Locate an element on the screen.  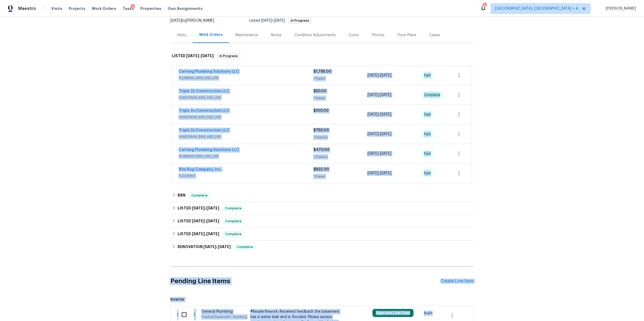
span: $50.00 is located at coordinates (320, 91).